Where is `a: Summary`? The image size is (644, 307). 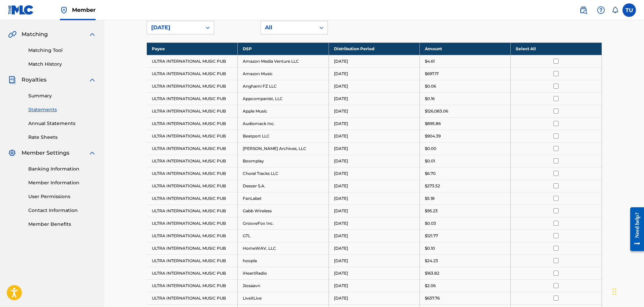
a: Summary is located at coordinates (63, 96).